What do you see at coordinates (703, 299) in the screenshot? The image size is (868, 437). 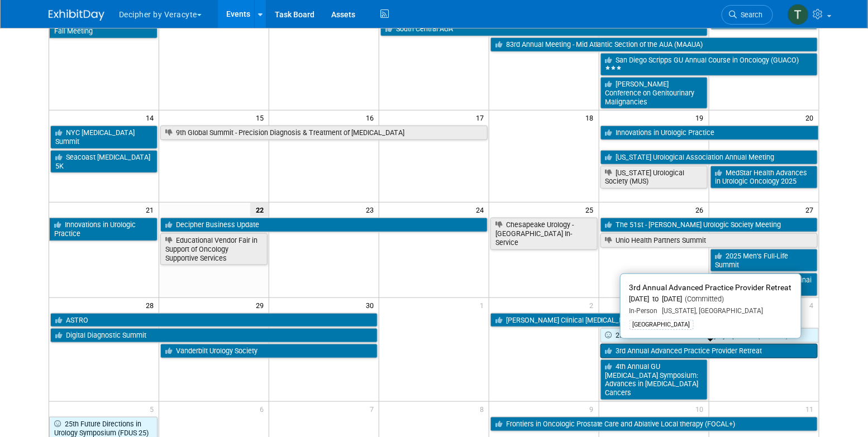 I see `span: (Committed)` at bounding box center [703, 299].